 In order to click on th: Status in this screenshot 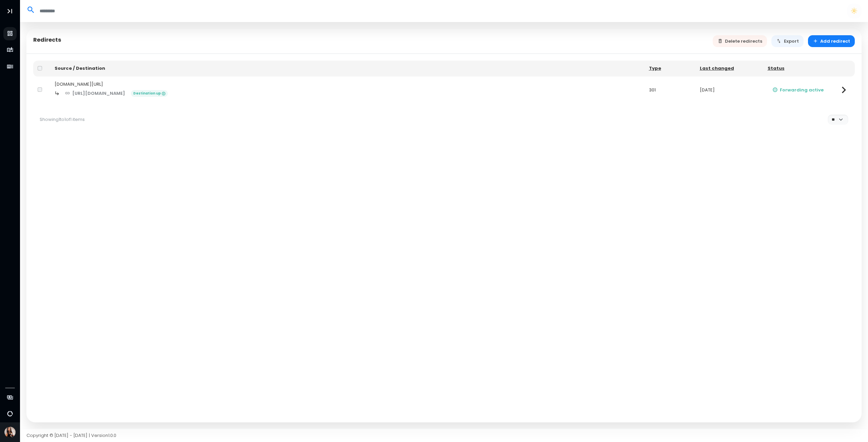, I will do `click(798, 68)`.